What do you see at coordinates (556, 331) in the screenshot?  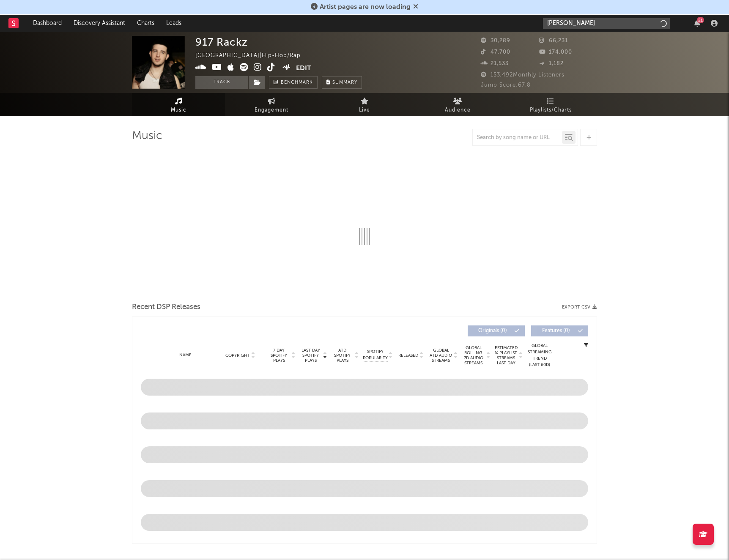 I see `span: Features ( 0 )` at bounding box center [556, 331].